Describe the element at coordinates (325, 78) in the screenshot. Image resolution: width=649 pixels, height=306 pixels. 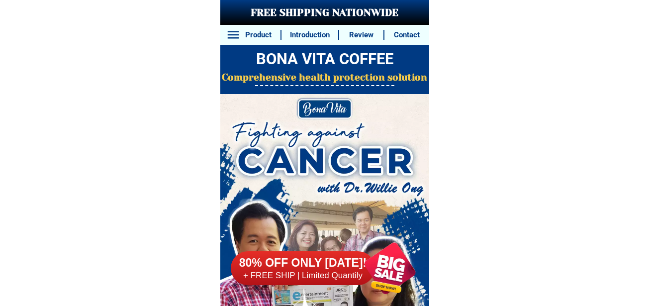
I see `h2: Comprehensive health protection solution` at that location.